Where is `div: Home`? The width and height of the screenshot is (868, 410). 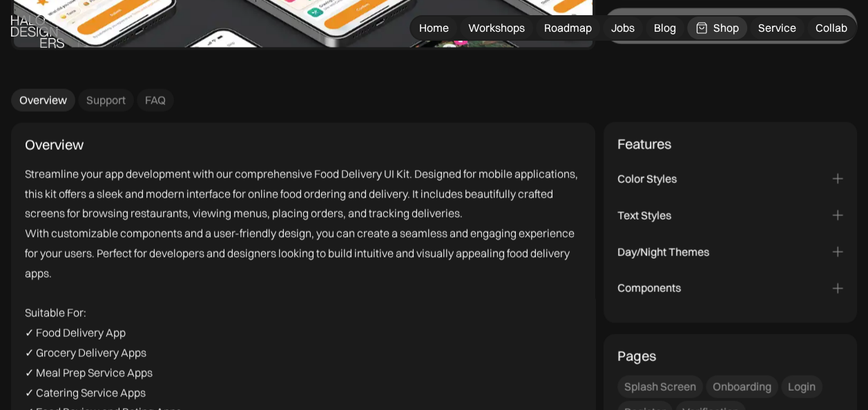
div: Home is located at coordinates (434, 28).